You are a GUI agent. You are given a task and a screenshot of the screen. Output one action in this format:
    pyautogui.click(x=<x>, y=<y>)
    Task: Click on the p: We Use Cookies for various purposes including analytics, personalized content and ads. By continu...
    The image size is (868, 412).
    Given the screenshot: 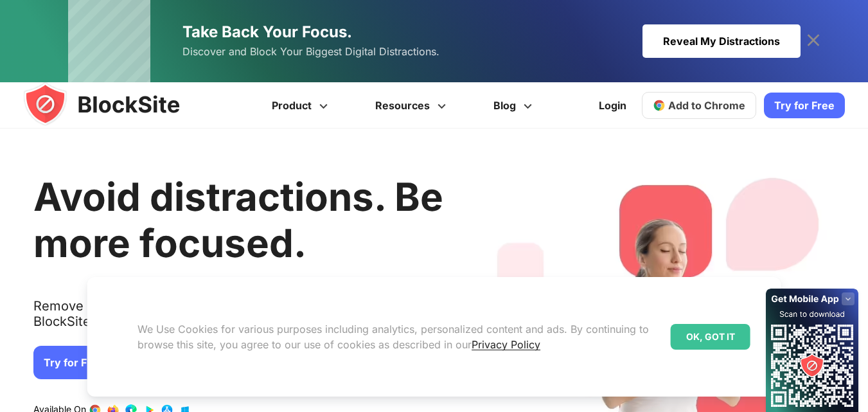 What is the action you would take?
    pyautogui.click(x=399, y=337)
    